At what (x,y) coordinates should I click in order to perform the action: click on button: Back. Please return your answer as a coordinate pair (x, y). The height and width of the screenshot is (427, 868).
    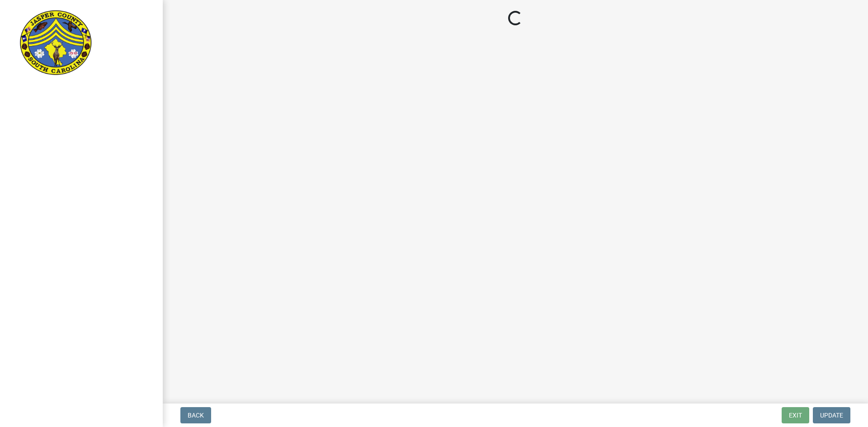
    Looking at the image, I should click on (196, 415).